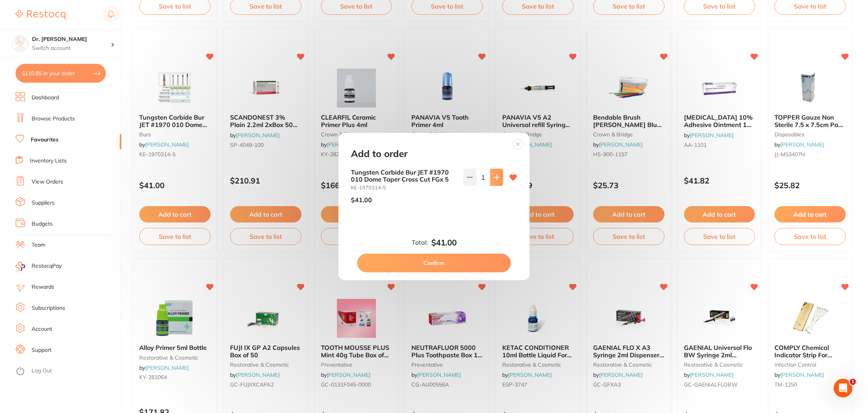 The image size is (868, 413). What do you see at coordinates (444, 242) in the screenshot?
I see `b: $41.00` at bounding box center [444, 242].